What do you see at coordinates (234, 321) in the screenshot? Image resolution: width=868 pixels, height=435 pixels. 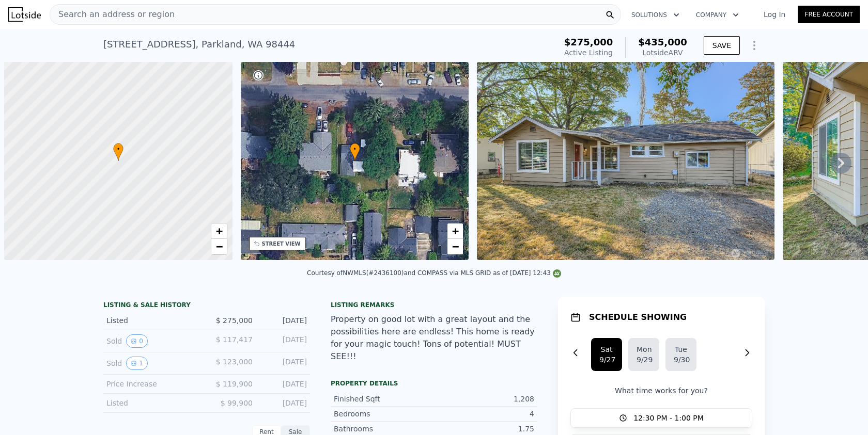 I see `span: $ 275,000` at bounding box center [234, 321].